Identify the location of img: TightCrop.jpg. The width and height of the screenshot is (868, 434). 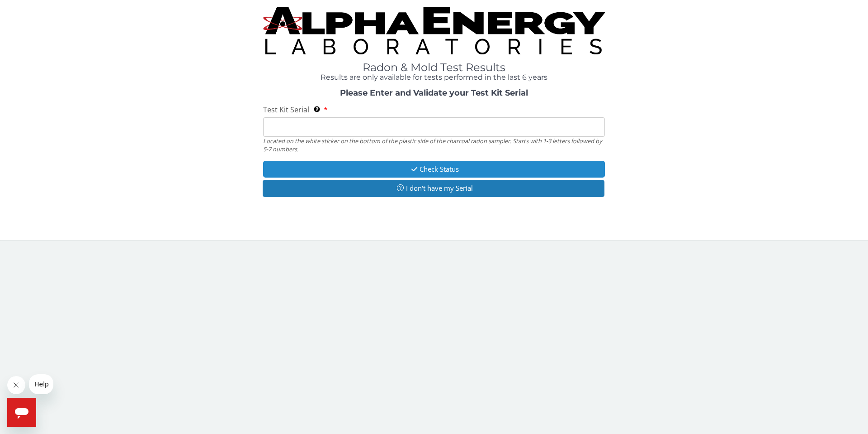
(434, 31).